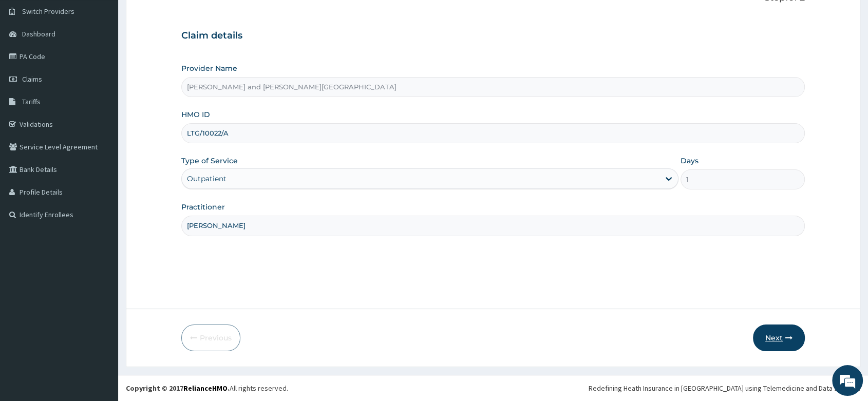 This screenshot has width=868, height=401. I want to click on img: d_794563401_company_1708531726252_794563401, so click(30, 64).